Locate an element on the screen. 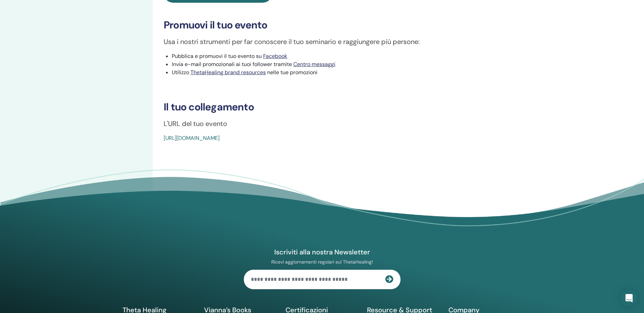  h4: Iscriviti alla nostra Newsletter is located at coordinates (322, 252).